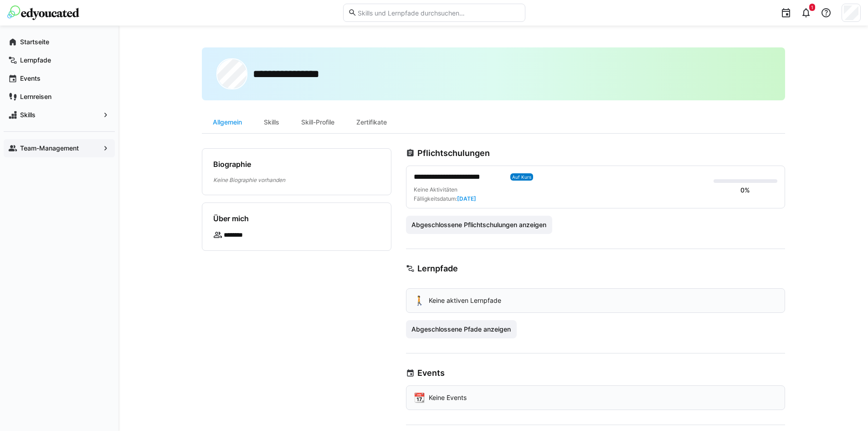 Image resolution: width=868 pixels, height=431 pixels. I want to click on p: Keine Biographie vorhanden, so click(296, 180).